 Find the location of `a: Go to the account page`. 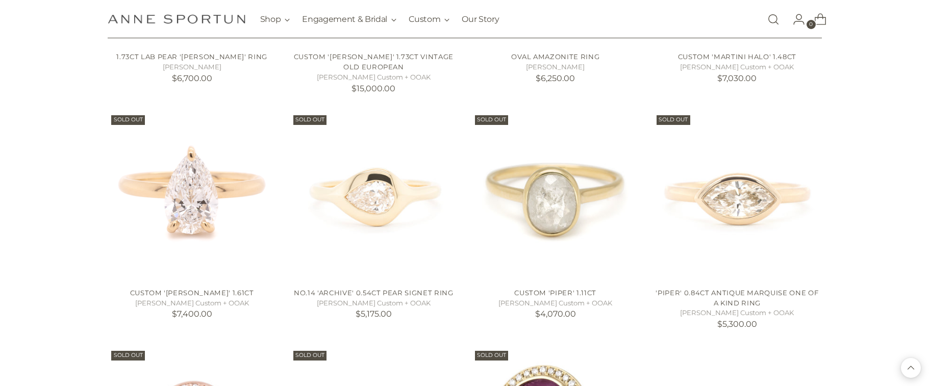

a: Go to the account page is located at coordinates (794, 19).